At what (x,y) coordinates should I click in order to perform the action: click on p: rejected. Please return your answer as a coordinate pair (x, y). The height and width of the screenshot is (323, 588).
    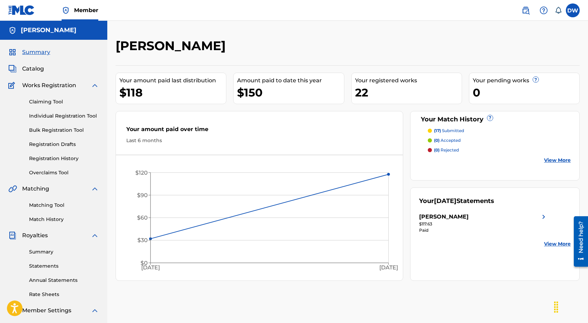
    Looking at the image, I should click on (447, 150).